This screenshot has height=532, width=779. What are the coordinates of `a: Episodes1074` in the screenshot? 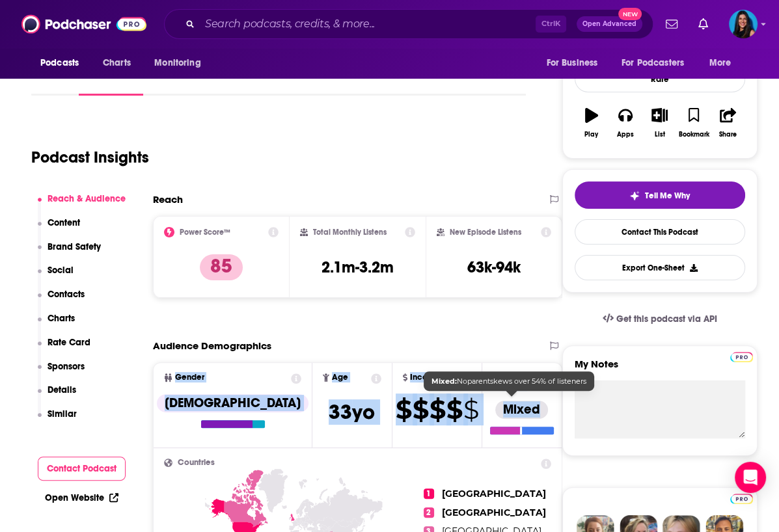 It's located at (196, 81).